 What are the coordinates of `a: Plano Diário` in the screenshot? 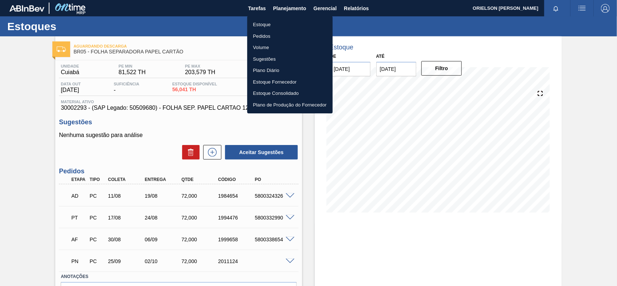 It's located at (290, 71).